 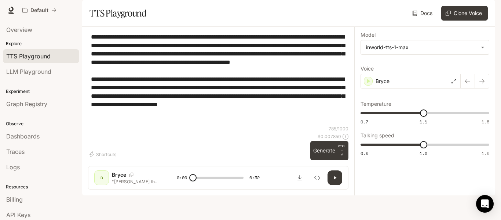 I want to click on button: Clone Voice, so click(x=464, y=13).